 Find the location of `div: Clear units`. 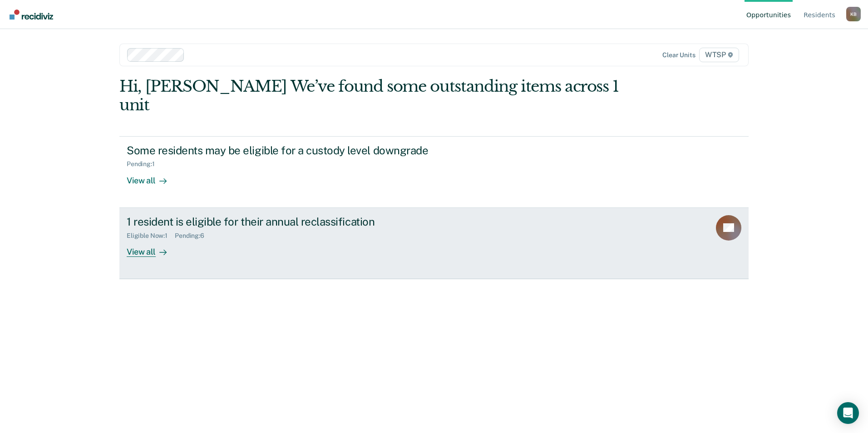

div: Clear units is located at coordinates (679, 55).